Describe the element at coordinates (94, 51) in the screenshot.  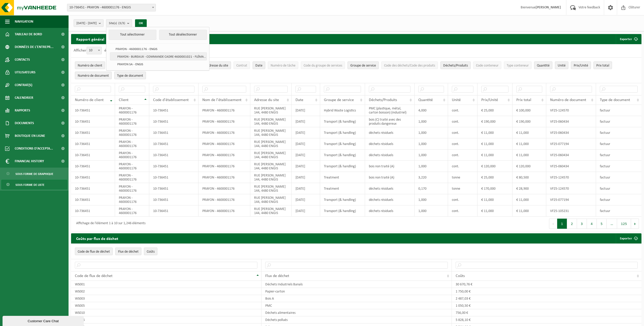
I see `span: 10` at that location.